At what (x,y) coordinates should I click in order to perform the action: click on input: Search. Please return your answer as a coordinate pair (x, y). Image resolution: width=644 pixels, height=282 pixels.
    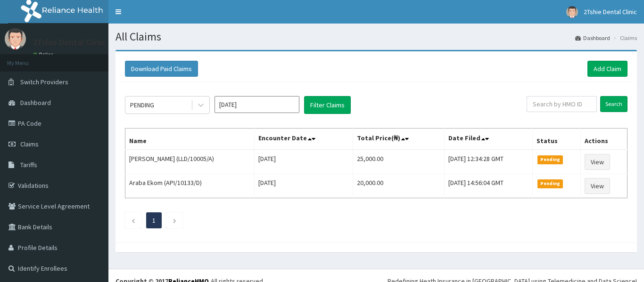
    Looking at the image, I should click on (613, 104).